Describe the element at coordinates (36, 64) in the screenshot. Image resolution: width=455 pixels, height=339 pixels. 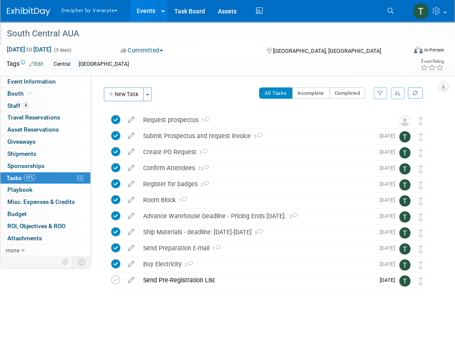
I see `a: Edit` at that location.